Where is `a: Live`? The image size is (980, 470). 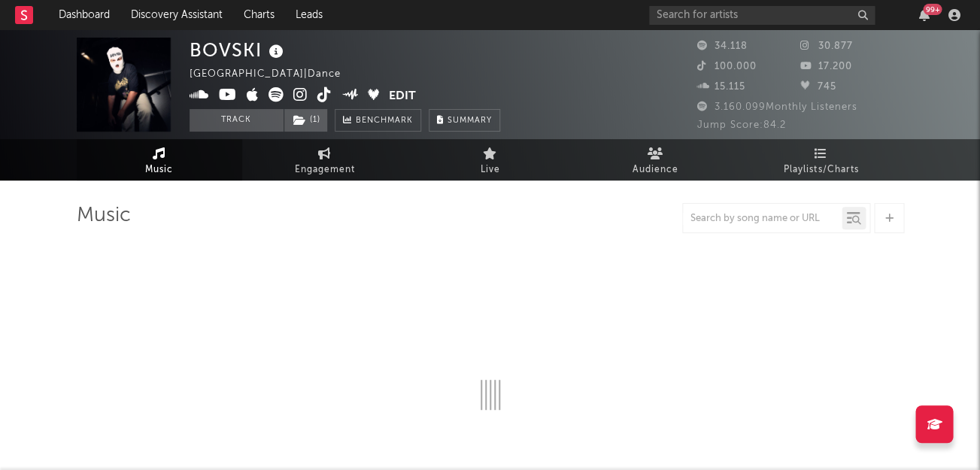 a: Live is located at coordinates (490, 159).